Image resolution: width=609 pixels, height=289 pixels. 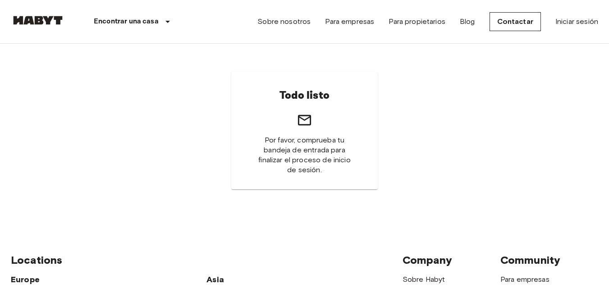 What do you see at coordinates (530, 260) in the screenshot?
I see `span: Community` at bounding box center [530, 260].